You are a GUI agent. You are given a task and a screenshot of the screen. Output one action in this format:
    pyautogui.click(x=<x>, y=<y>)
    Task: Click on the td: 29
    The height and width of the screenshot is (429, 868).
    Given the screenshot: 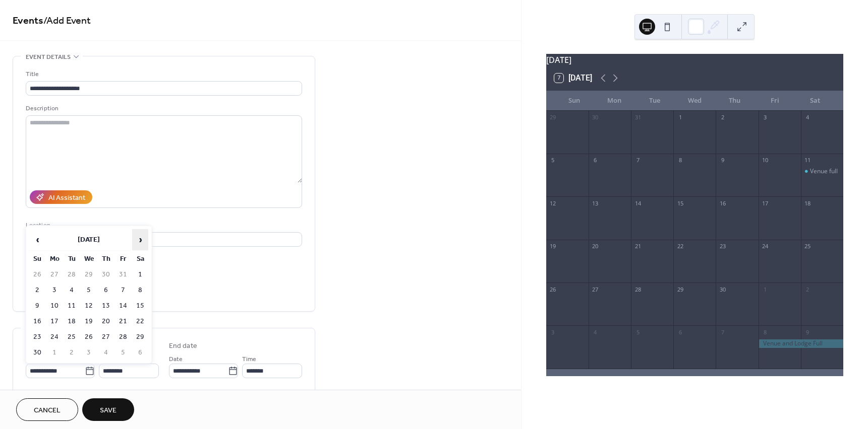 What is the action you would take?
    pyautogui.click(x=140, y=337)
    